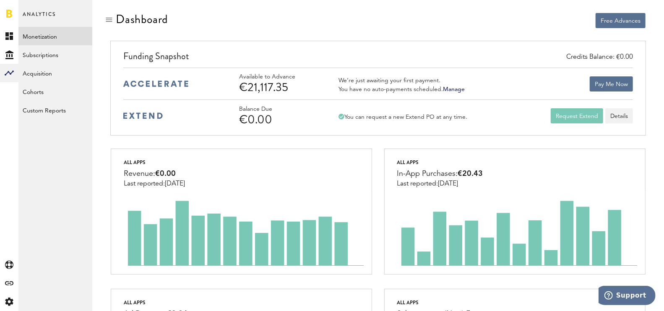 This screenshot has width=664, height=311. I want to click on div: Credits Balance: €0.00, so click(599, 57).